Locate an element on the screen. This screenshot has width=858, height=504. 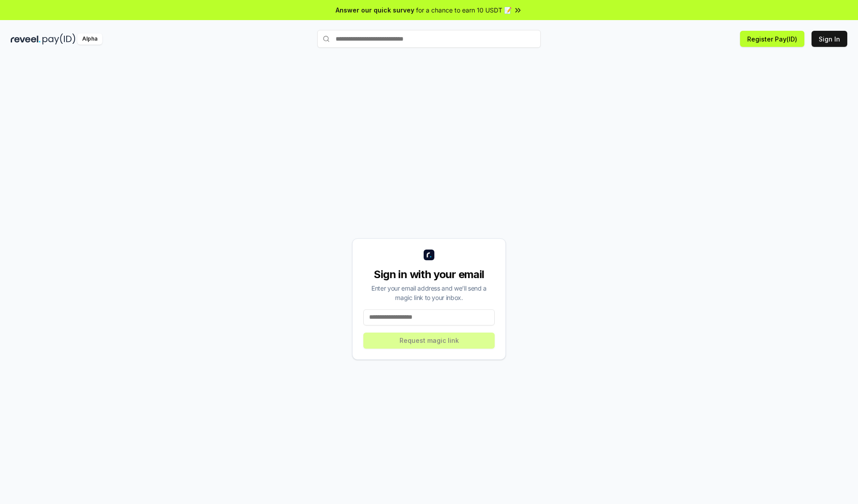
button: Sign In is located at coordinates (830, 39).